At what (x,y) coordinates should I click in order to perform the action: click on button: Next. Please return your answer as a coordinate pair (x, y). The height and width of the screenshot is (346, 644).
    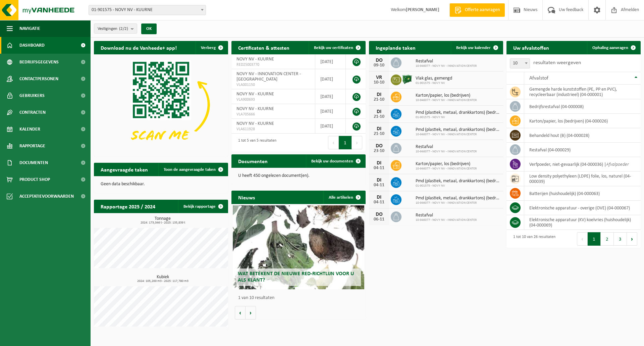
    Looking at the image, I should click on (632, 239).